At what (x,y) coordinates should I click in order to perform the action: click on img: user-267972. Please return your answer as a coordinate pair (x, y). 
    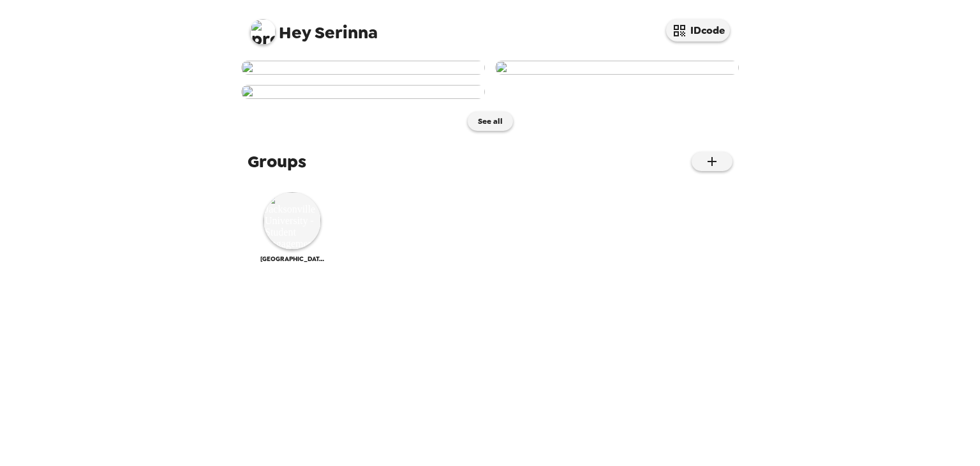
    Looking at the image, I should click on (617, 67).